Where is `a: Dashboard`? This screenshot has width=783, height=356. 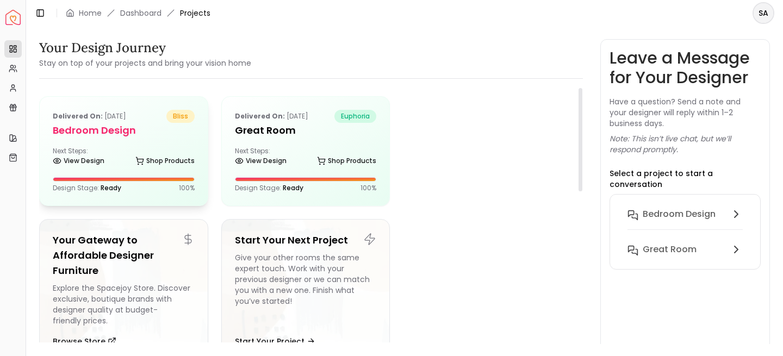
a: Dashboard is located at coordinates (141, 13).